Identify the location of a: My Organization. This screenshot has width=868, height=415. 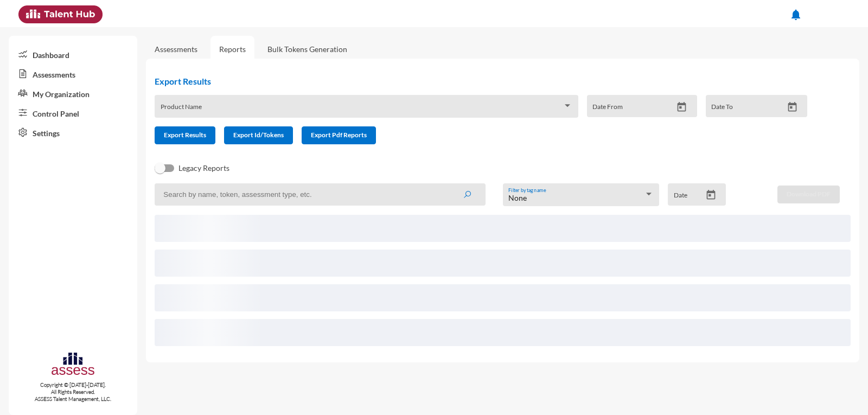
(72, 93).